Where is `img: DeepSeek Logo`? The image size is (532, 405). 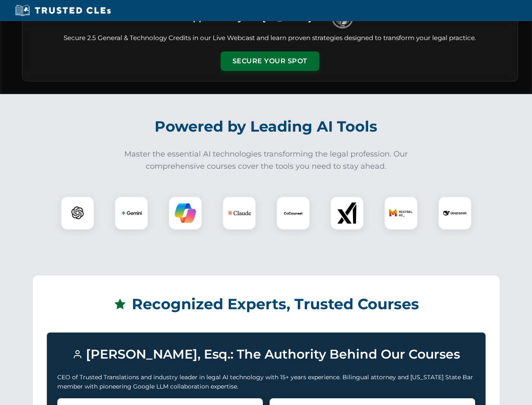
img: DeepSeek Logo is located at coordinates (455, 213).